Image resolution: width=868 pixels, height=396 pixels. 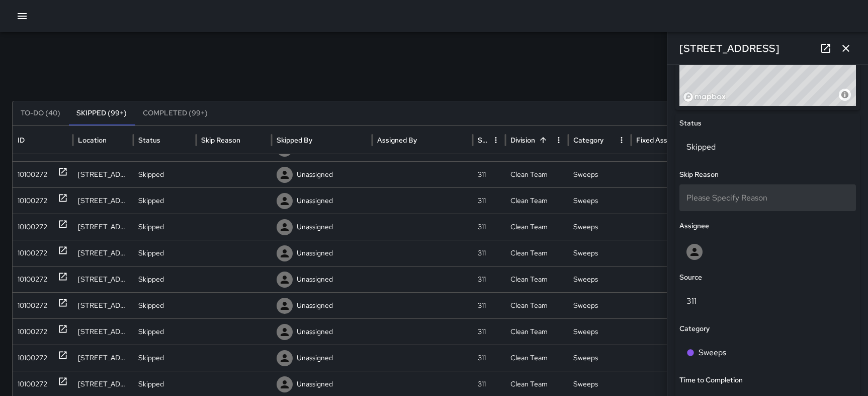 I want to click on button: Skipped (99+), so click(x=102, y=114).